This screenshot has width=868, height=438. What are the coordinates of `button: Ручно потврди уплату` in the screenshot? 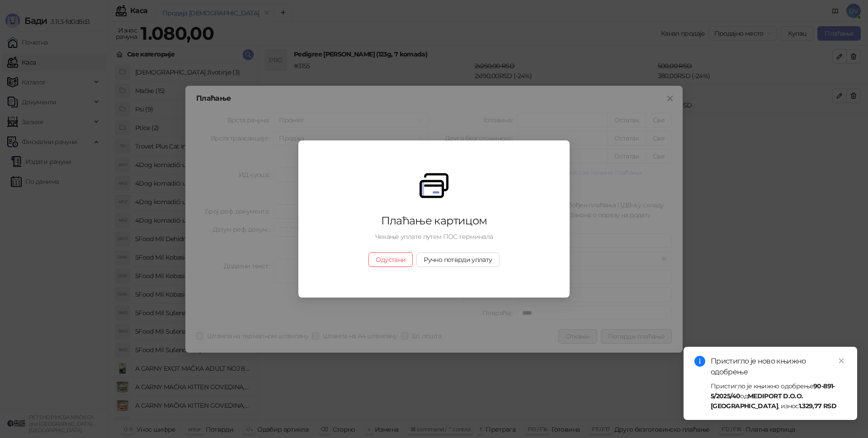 It's located at (458, 260).